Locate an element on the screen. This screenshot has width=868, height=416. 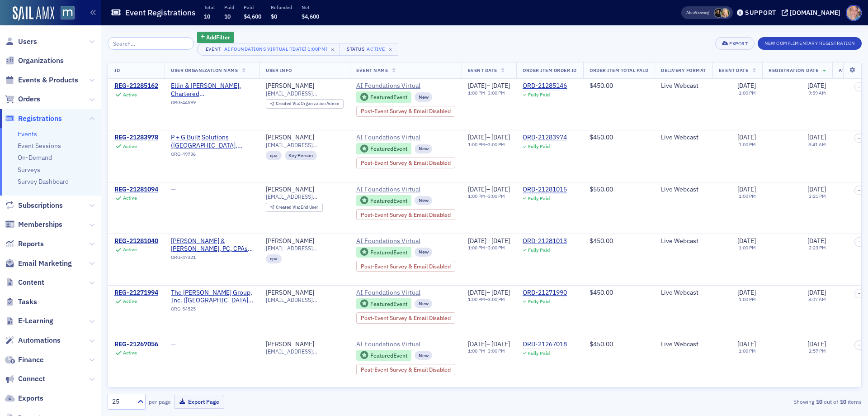
div: ORD-21281015 is located at coordinates (545, 190).